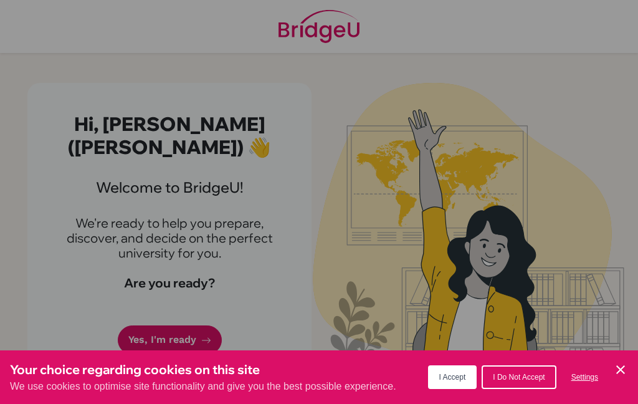 This screenshot has height=404, width=638. Describe the element at coordinates (452, 377) in the screenshot. I see `span: I Accept` at that location.